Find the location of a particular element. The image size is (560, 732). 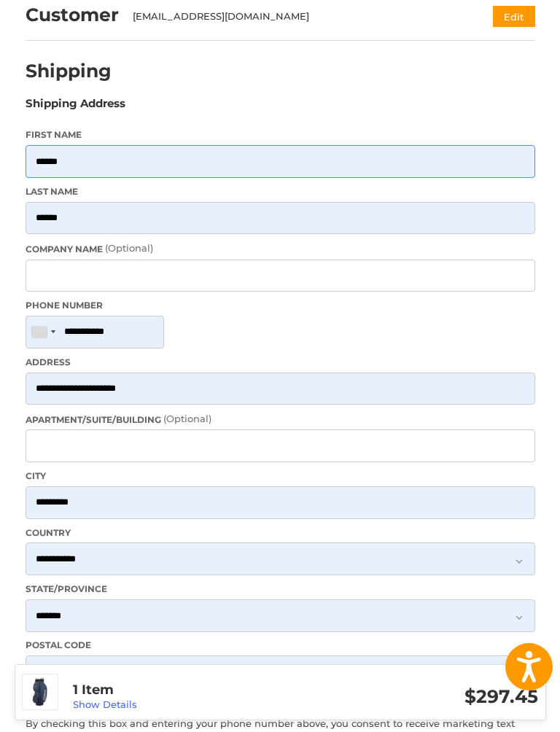

legend: Shipping Address is located at coordinates (75, 105).